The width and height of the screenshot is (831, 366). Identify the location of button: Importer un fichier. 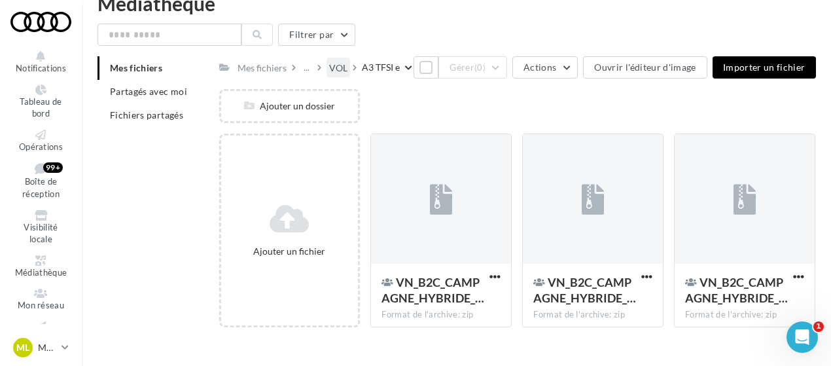
(764, 67).